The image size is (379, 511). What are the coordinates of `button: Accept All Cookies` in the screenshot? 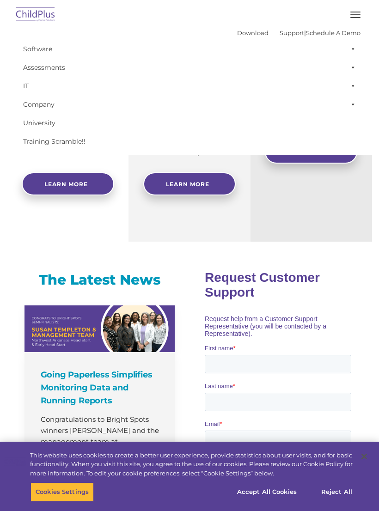 It's located at (267, 493).